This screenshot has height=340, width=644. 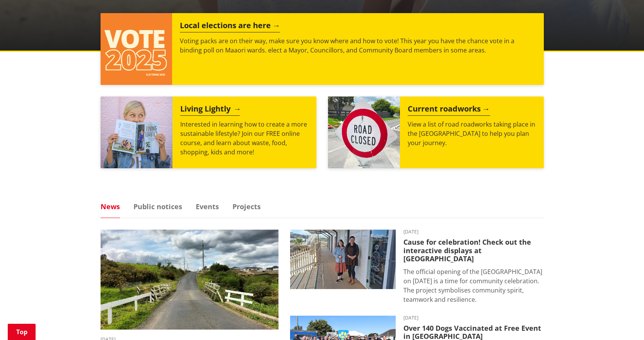 What do you see at coordinates (136, 133) in the screenshot?
I see `img: Mainstream Green Workshop Series` at bounding box center [136, 133].